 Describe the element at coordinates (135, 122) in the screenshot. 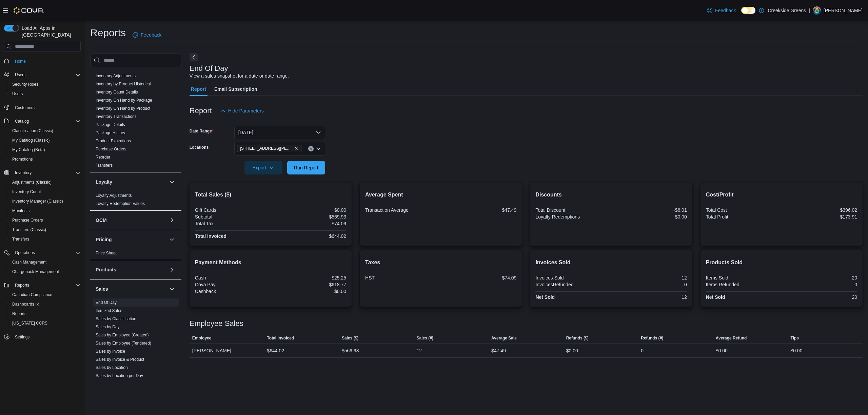

I see `div: Inventory` at that location.